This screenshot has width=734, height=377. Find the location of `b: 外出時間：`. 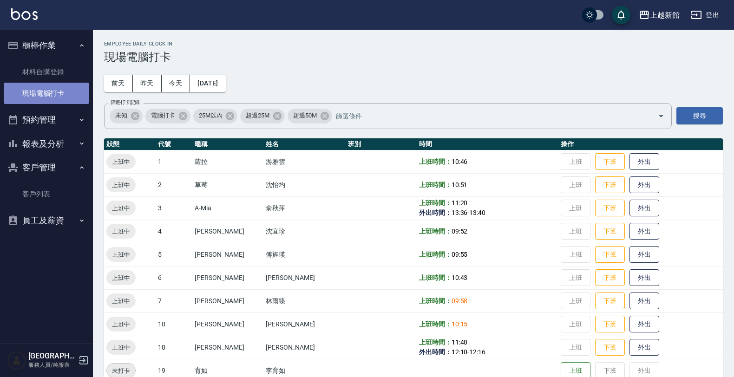

b: 外出時間： is located at coordinates (435, 352).